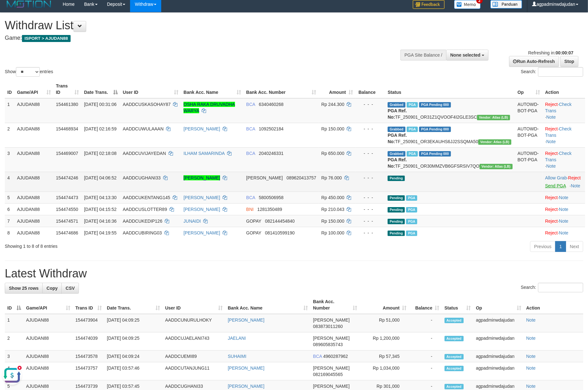 The image size is (588, 390). Describe the element at coordinates (123, 245) in the screenshot. I see `div: Showing 1 to 8 of 8 entries` at that location.